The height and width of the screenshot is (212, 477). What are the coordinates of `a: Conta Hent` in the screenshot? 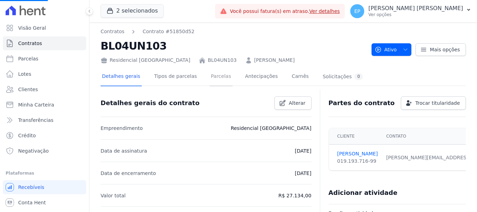 It's located at (44, 203).